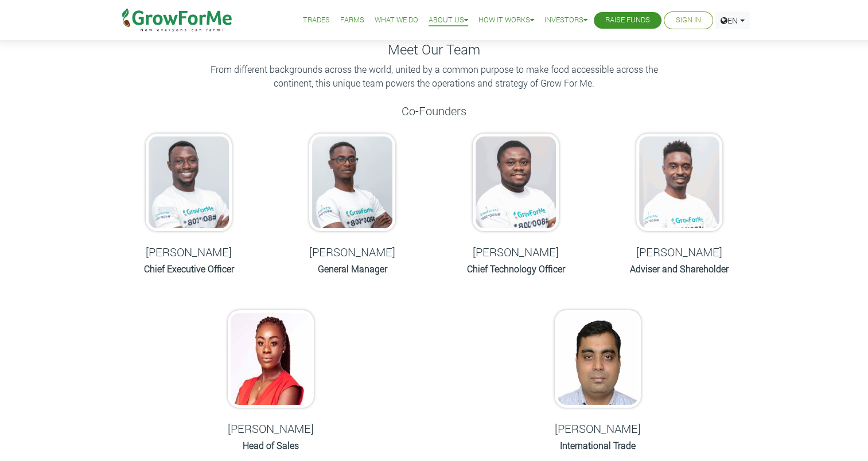 This screenshot has height=461, width=868. What do you see at coordinates (189, 268) in the screenshot?
I see `h6: Chief Executive Officer` at bounding box center [189, 268].